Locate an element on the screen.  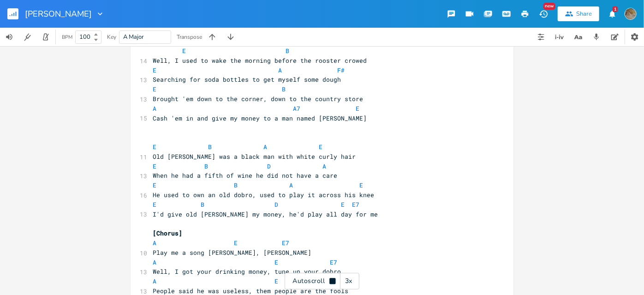
div: Key is located at coordinates (112, 37).